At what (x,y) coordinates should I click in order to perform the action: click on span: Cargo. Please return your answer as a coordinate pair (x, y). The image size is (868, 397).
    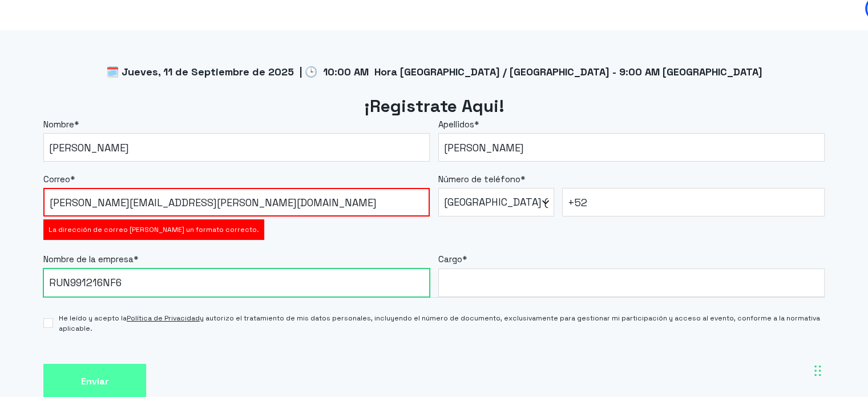
    Looking at the image, I should click on (451, 259).